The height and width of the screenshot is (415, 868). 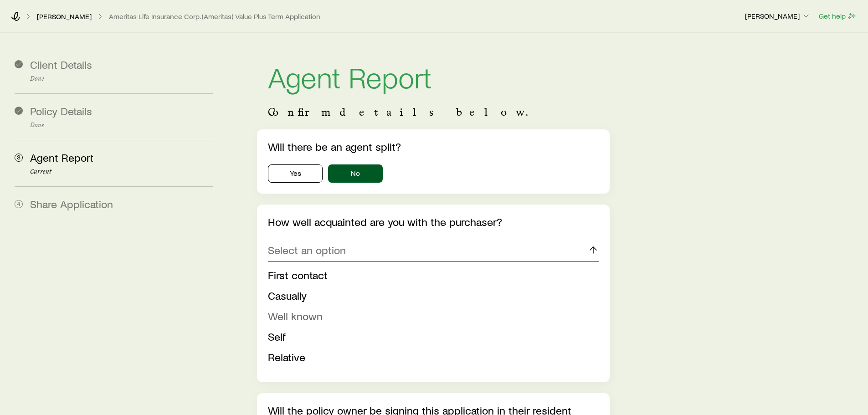 I want to click on span: Well known, so click(x=295, y=316).